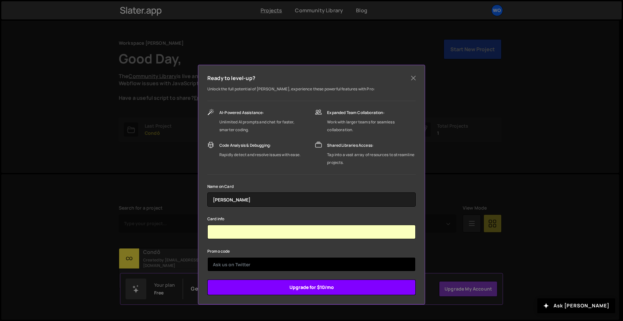 Image resolution: width=623 pixels, height=321 pixels. What do you see at coordinates (219, 252) in the screenshot?
I see `label: Promo code` at bounding box center [219, 252].